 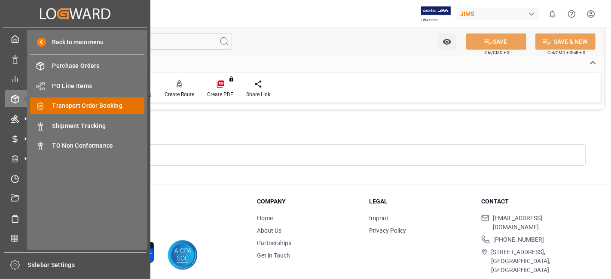 I want to click on img: AICPA SOC, so click(x=183, y=255).